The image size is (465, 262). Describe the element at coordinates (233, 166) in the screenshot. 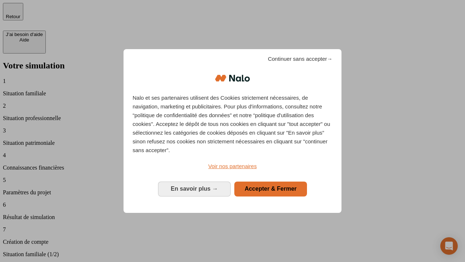

I see `a: Voir nos partenaires` at that location.